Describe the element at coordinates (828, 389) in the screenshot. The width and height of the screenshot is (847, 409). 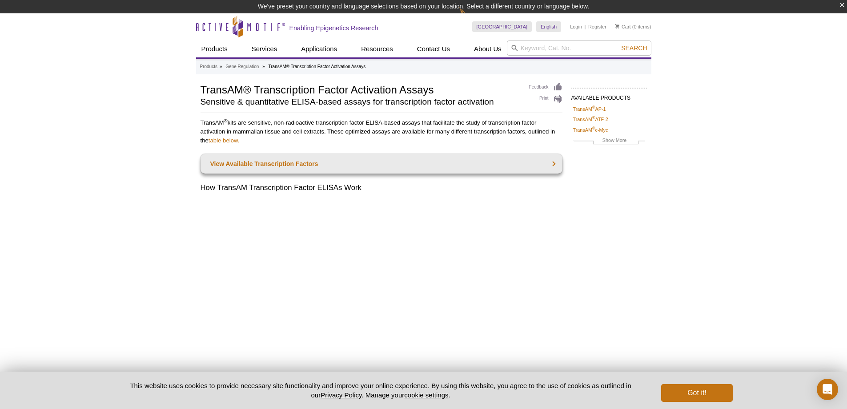
I see `div: Open Intercom Messenger` at that location.